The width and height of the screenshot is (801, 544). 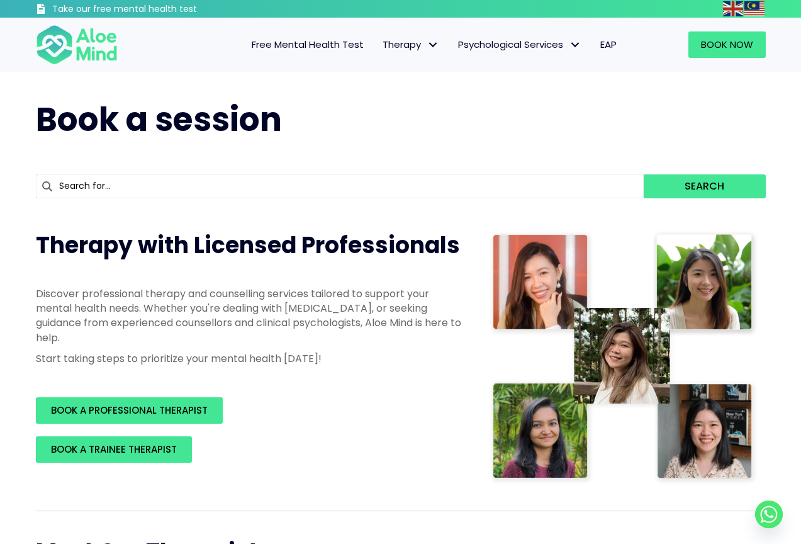 I want to click on span: EAP, so click(x=609, y=44).